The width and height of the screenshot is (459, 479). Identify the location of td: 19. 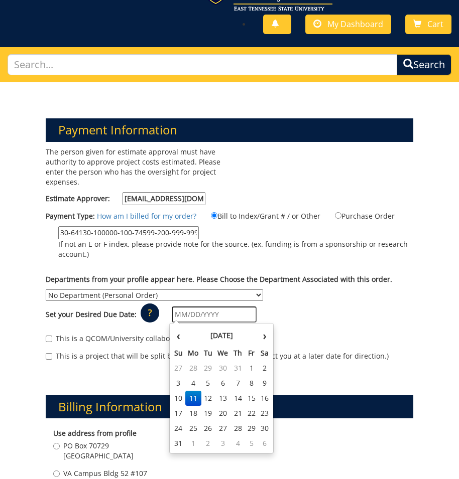
(208, 413).